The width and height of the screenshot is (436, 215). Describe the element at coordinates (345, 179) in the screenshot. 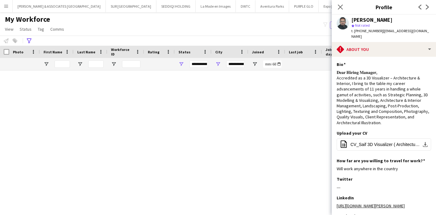

I see `h3: Twitter` at that location.